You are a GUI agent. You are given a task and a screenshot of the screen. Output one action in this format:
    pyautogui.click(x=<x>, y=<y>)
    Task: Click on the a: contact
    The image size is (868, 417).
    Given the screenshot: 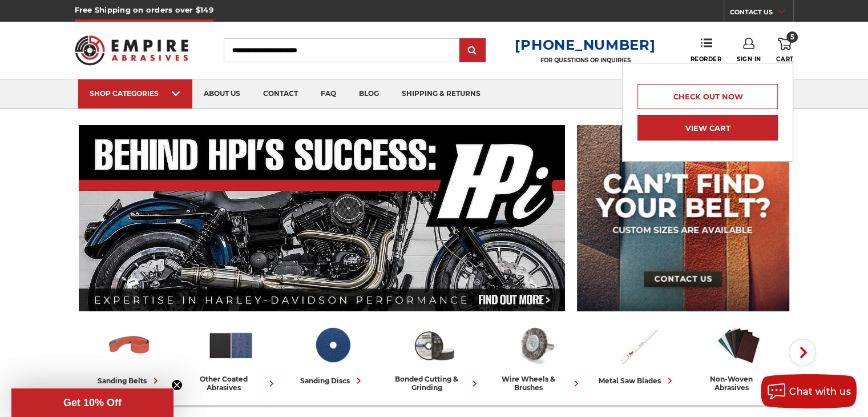 What is the action you would take?
    pyautogui.click(x=280, y=94)
    